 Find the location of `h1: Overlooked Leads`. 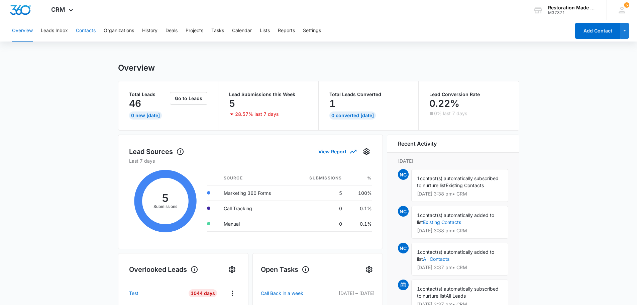

h1: Overlooked Leads is located at coordinates (164, 269).